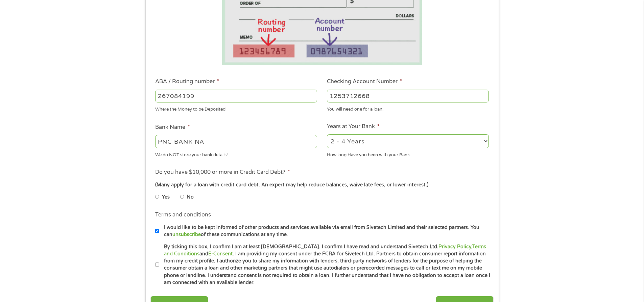  What do you see at coordinates (408, 108) in the screenshot?
I see `div: You will need one for a loan.` at bounding box center [408, 108].